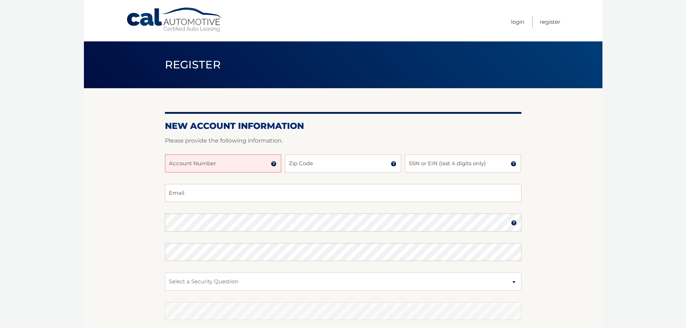 This screenshot has width=686, height=328. What do you see at coordinates (343, 193) in the screenshot?
I see `input: Email` at bounding box center [343, 193].